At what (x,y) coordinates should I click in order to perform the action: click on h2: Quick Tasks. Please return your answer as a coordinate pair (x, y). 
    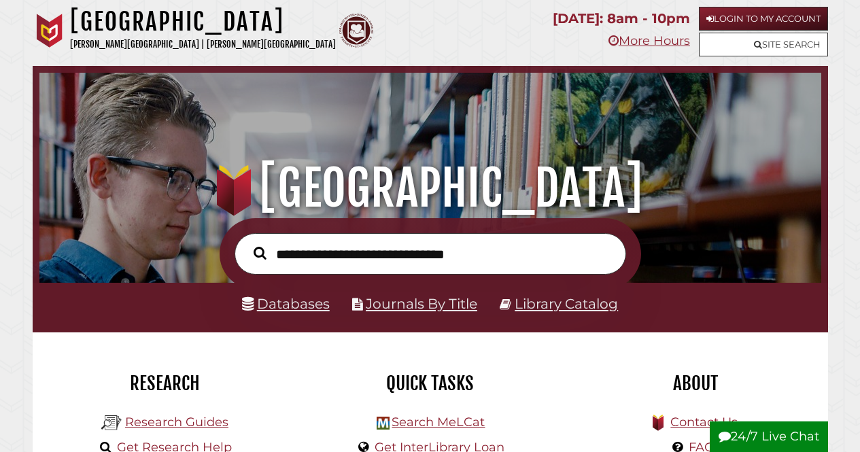
    Looking at the image, I should click on (430, 384).